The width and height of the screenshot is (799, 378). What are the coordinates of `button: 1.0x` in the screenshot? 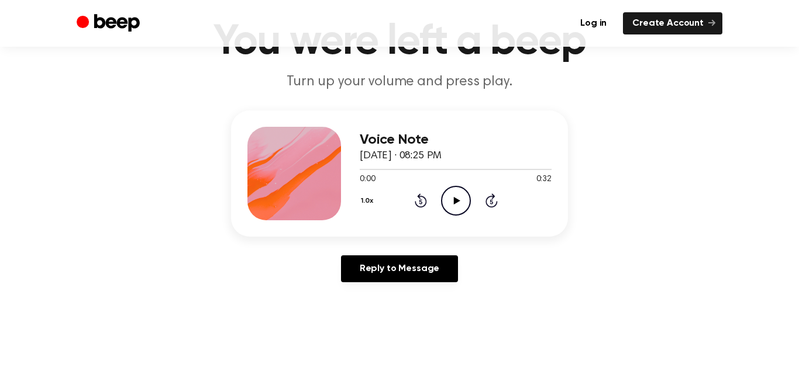 It's located at (368, 201).